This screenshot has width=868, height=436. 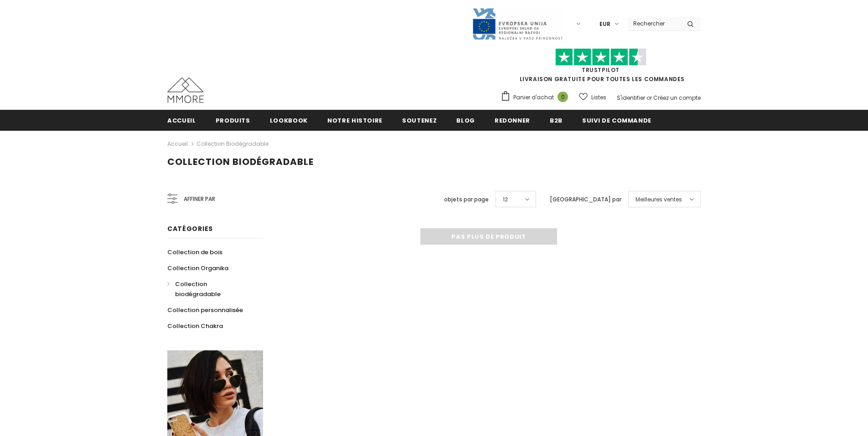 I want to click on span: Notre histoire, so click(x=354, y=120).